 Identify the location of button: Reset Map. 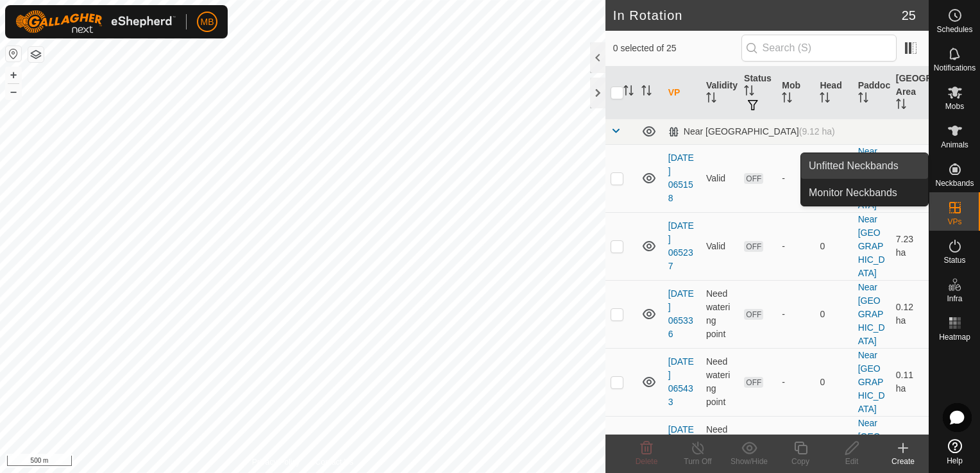
(14, 54).